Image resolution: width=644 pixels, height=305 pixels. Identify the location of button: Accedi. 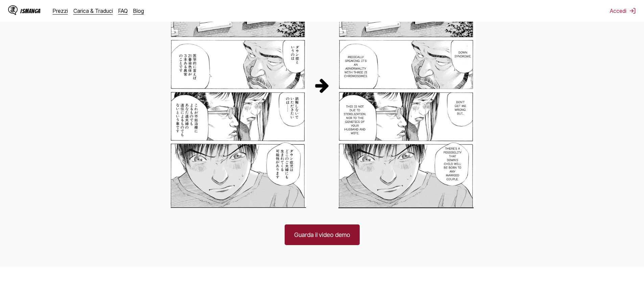
(623, 11).